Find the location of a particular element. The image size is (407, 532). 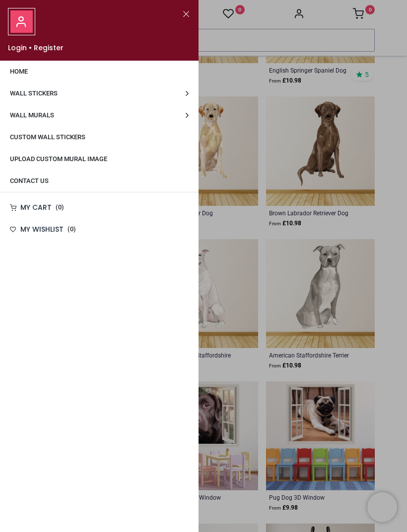

button: Close is located at coordinates (186, 14).